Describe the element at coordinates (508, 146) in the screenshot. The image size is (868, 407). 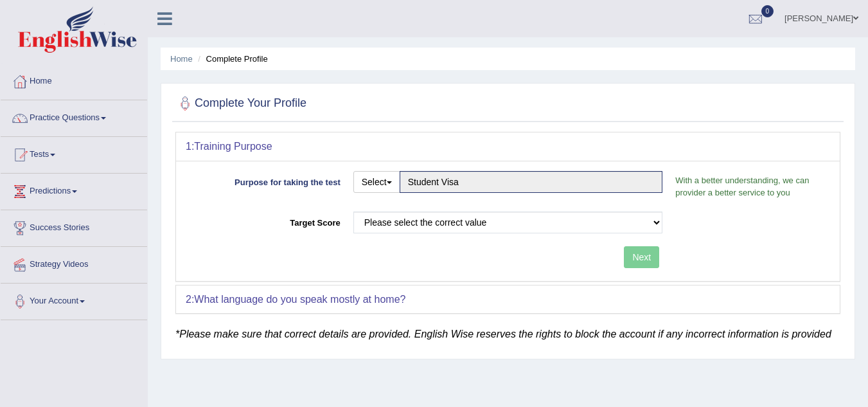
I see `div: 1:` at that location.